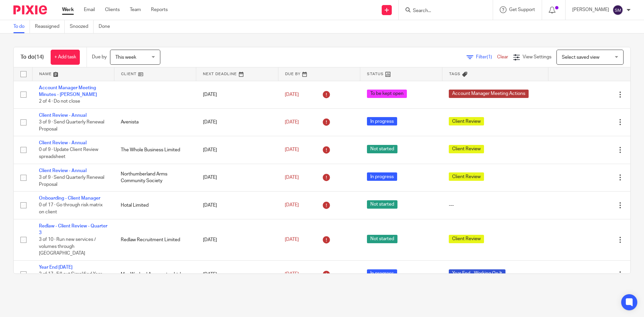 Image resolution: width=644 pixels, height=317 pixels. I want to click on td: Avenista, so click(155, 122).